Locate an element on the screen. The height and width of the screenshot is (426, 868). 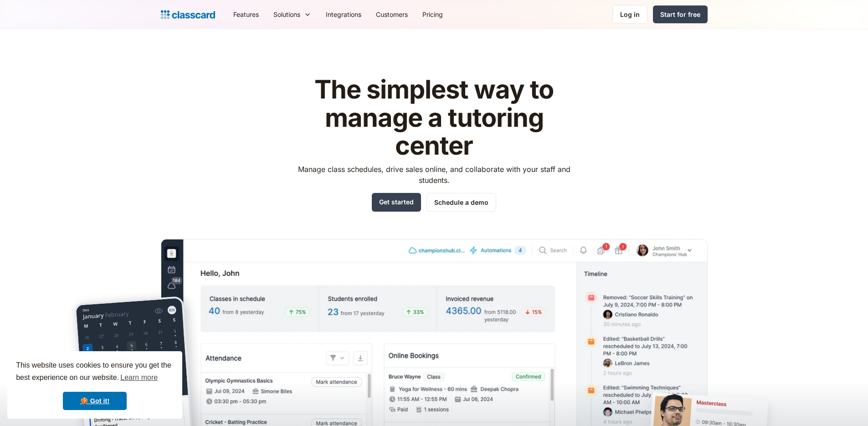
a: Log in is located at coordinates (630, 14).